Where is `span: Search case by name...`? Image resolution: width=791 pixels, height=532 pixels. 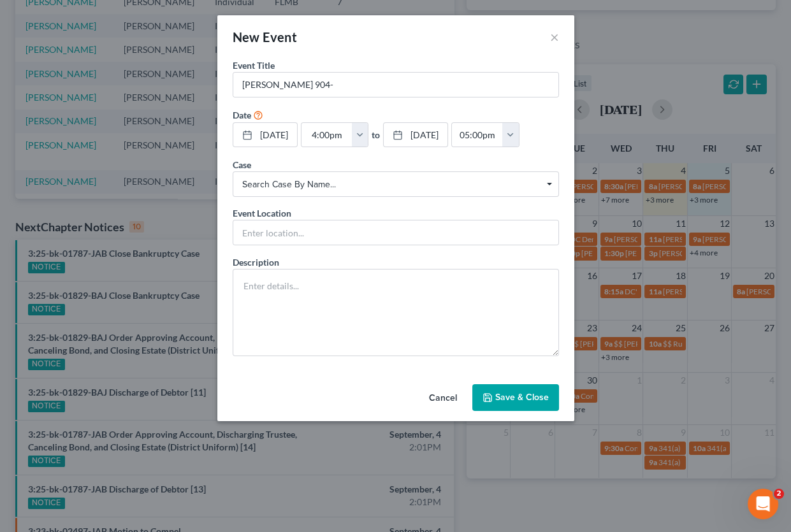 span: Search case by name... is located at coordinates (396, 184).